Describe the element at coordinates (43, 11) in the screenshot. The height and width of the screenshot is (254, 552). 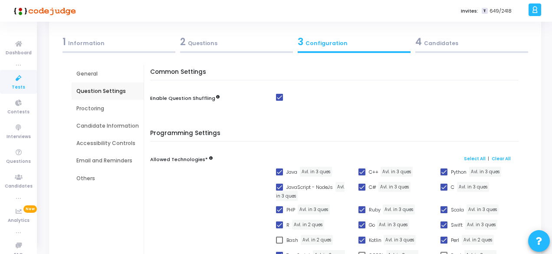
I see `img: logo` at that location.